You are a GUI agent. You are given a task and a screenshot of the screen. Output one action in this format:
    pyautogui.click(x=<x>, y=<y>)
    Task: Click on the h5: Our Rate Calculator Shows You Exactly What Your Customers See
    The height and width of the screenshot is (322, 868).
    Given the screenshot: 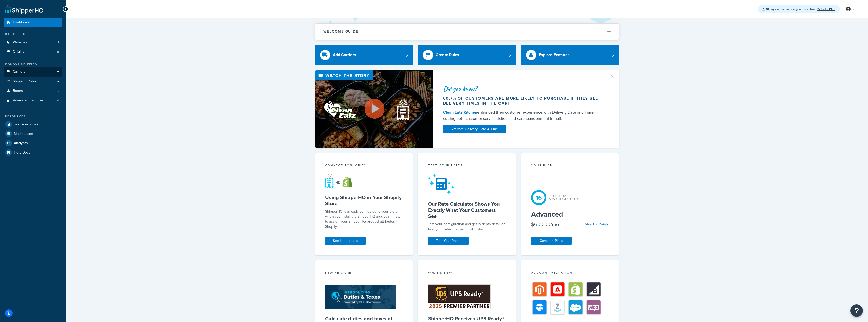 What is the action you would take?
    pyautogui.click(x=467, y=210)
    